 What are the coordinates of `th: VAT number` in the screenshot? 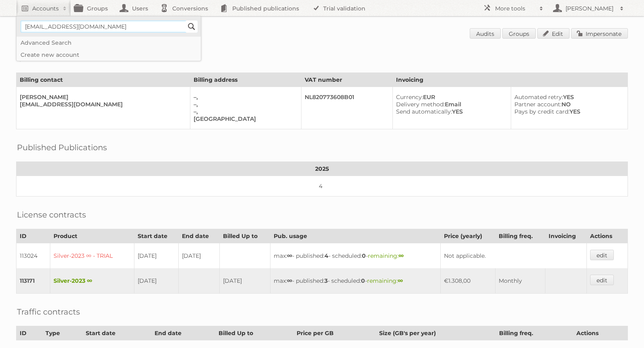 It's located at (347, 80).